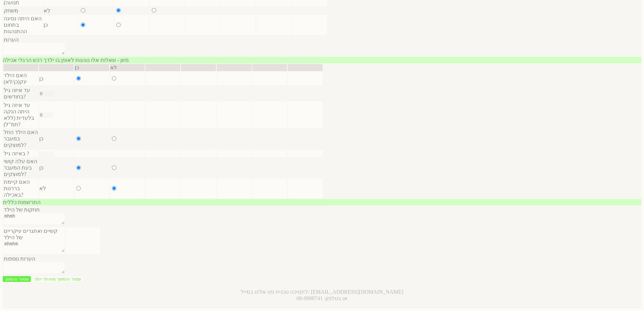 This screenshot has height=311, width=644. What do you see at coordinates (17, 279) in the screenshot?
I see `input: שמור והמשך` at bounding box center [17, 279].